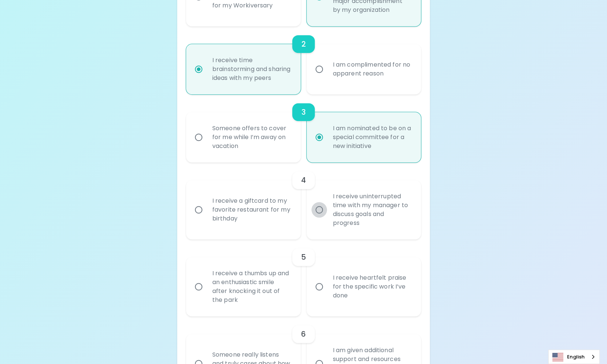  What do you see at coordinates (252, 210) in the screenshot?
I see `div: I receive a giftcard to my favorite restaurant for my birthday` at bounding box center [252, 210].